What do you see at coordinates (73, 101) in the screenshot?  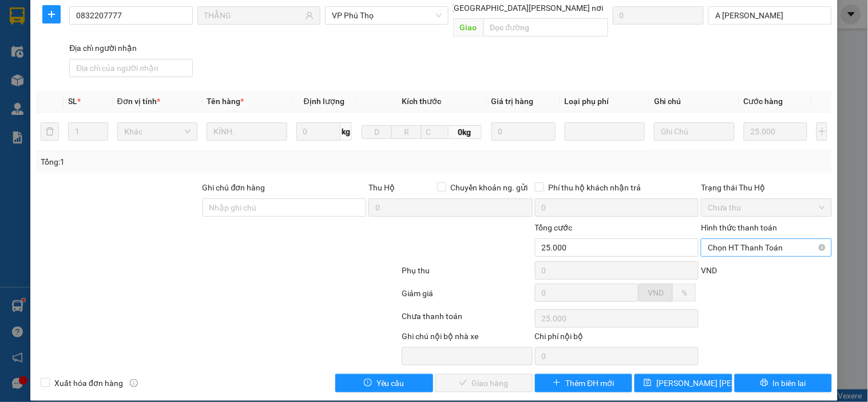 I see `span: SL` at bounding box center [73, 101].